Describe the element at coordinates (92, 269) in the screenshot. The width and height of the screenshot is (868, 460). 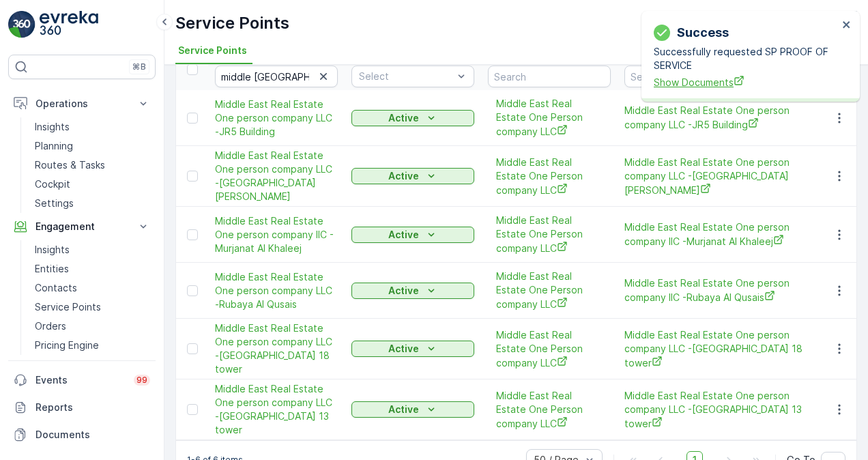
I see `a: Entities` at that location.